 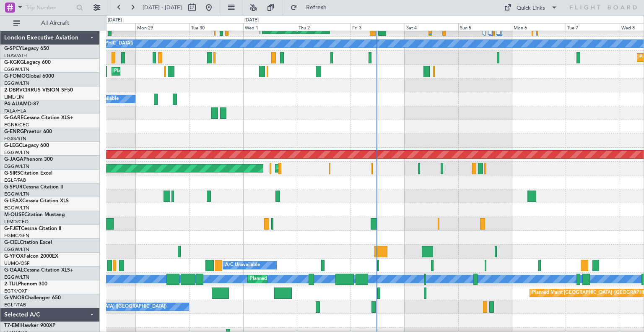 What do you see at coordinates (162, 27) in the screenshot?
I see `div: Mon 29` at bounding box center [162, 27].